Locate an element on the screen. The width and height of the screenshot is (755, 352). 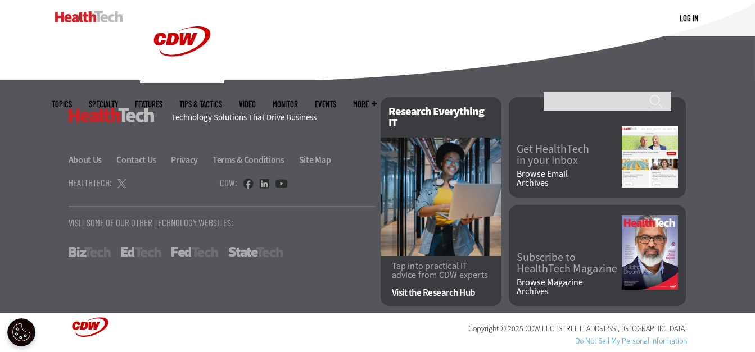
a: Events is located at coordinates (325, 104).